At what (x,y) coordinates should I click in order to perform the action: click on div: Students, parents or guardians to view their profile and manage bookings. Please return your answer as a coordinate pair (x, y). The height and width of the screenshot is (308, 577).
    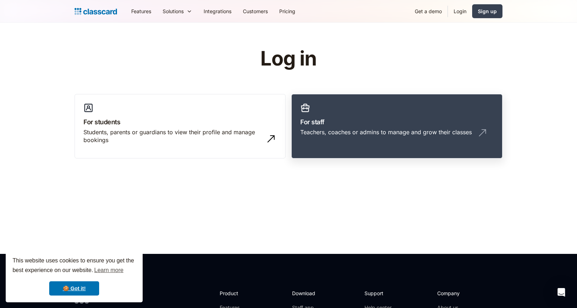
    Looking at the image, I should click on (173, 136).